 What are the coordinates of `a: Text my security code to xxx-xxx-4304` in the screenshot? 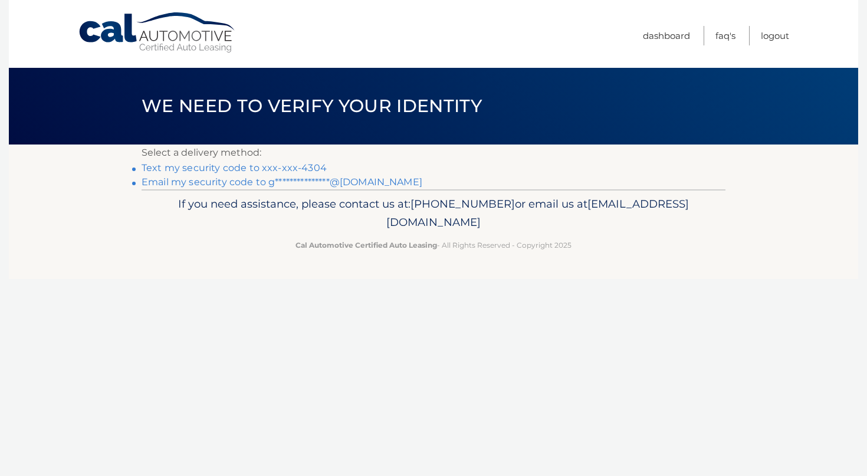 It's located at (234, 167).